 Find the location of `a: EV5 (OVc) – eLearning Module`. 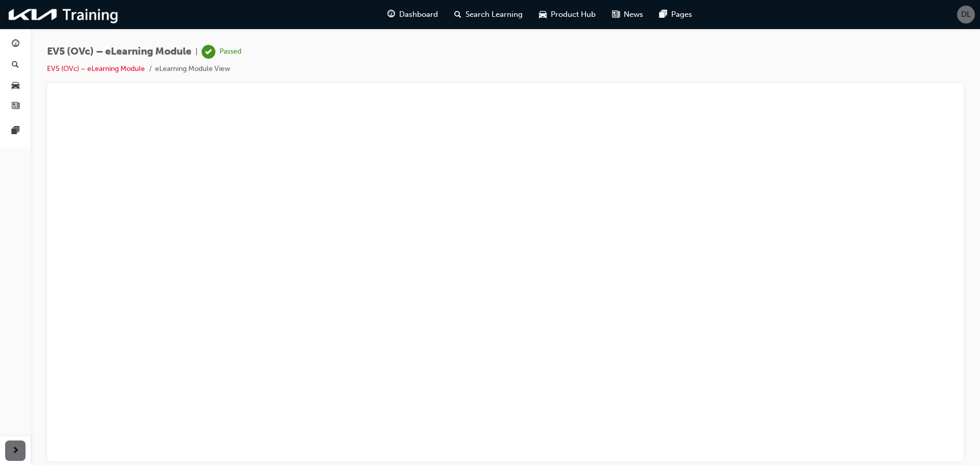

a: EV5 (OVc) – eLearning Module is located at coordinates (96, 69).